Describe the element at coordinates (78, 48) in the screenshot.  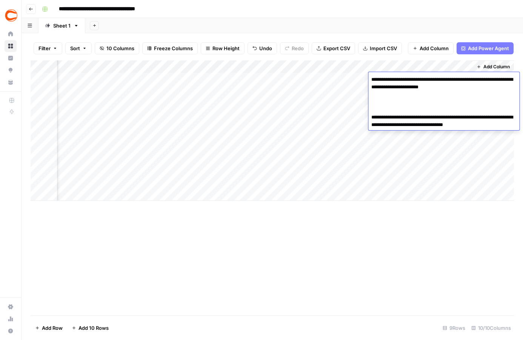
I see `button: Sort` at that location.